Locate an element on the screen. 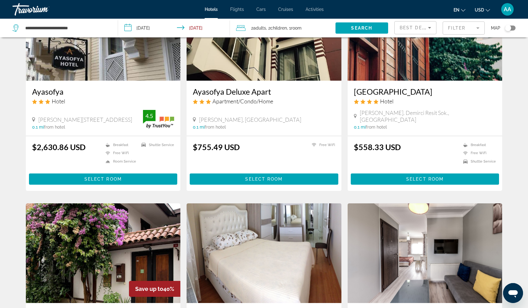 The height and width of the screenshot is (308, 528). span: Activities is located at coordinates (315, 9).